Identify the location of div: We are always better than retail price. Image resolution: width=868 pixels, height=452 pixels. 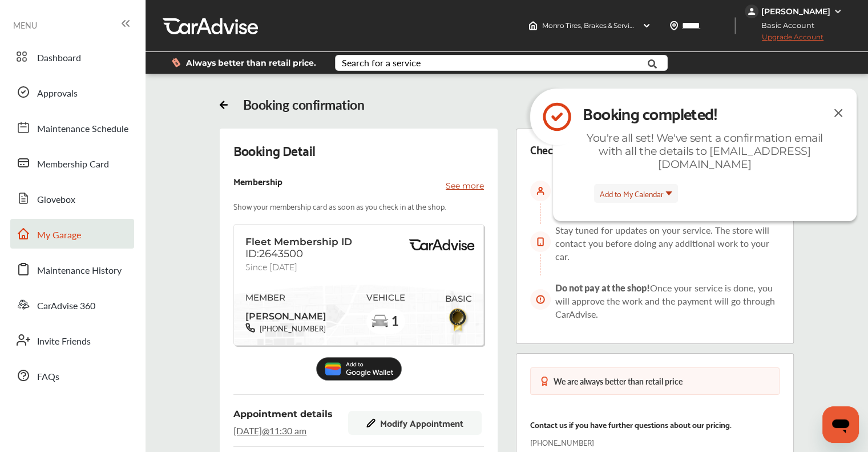
(618, 381).